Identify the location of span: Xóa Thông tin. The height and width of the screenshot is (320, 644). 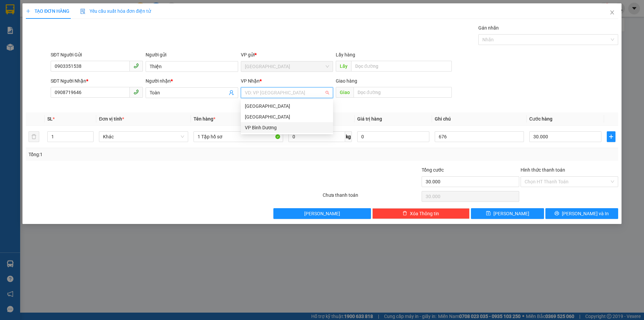
(424, 213).